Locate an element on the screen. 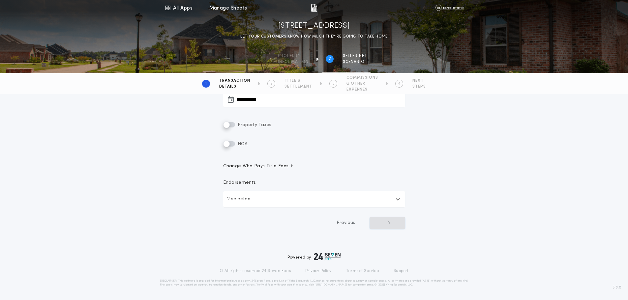 The image size is (628, 300). h2: 3 is located at coordinates (333, 84).